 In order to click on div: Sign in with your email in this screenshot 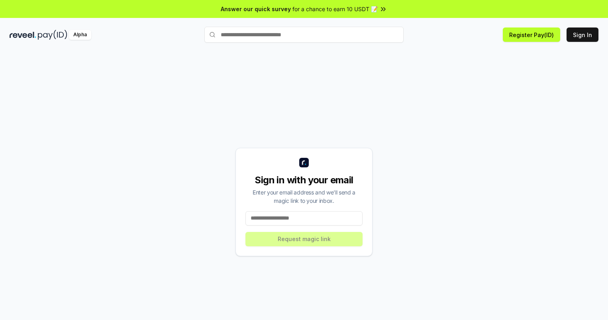, I will do `click(304, 180)`.